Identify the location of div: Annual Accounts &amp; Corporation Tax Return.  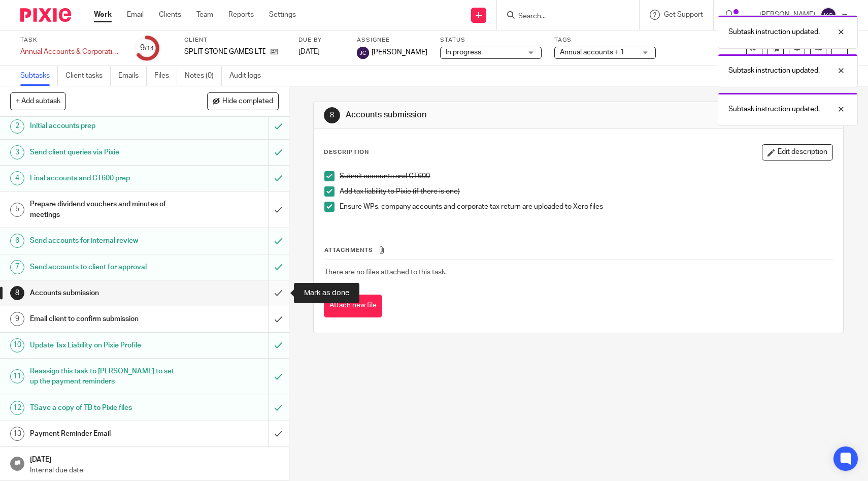
(71, 52).